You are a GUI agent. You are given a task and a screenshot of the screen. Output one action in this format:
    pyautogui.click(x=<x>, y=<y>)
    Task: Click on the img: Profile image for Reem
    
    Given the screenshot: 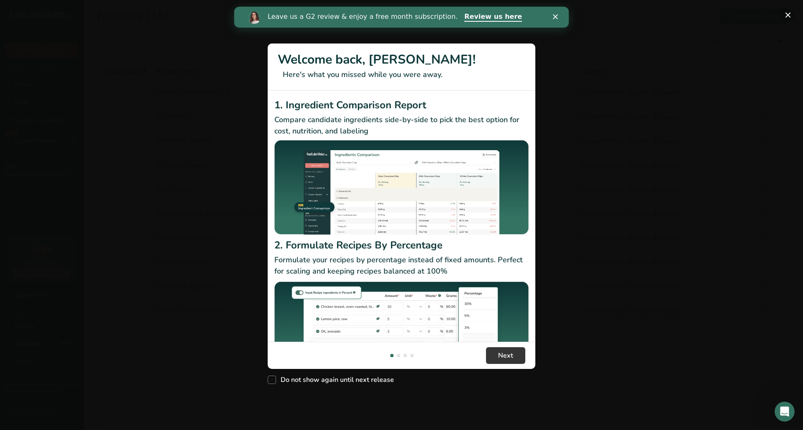 What is the action you would take?
    pyautogui.click(x=20, y=10)
    